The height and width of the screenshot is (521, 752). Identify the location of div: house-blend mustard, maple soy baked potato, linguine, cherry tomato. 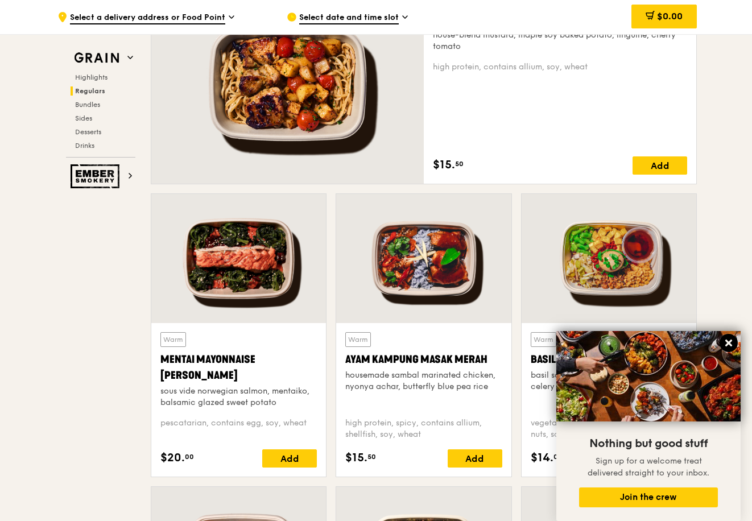
(560, 41).